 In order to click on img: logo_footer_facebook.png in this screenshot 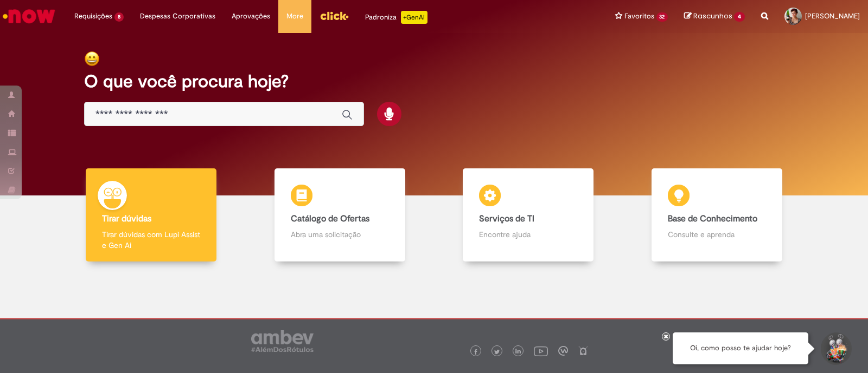, I will do `click(476, 352)`.